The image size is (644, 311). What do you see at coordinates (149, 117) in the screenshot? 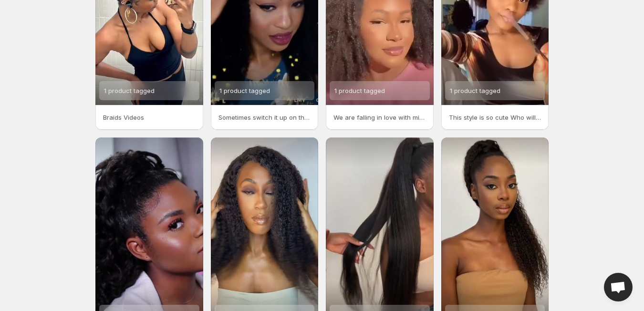
I see `p: Braids Videos` at bounding box center [149, 117].